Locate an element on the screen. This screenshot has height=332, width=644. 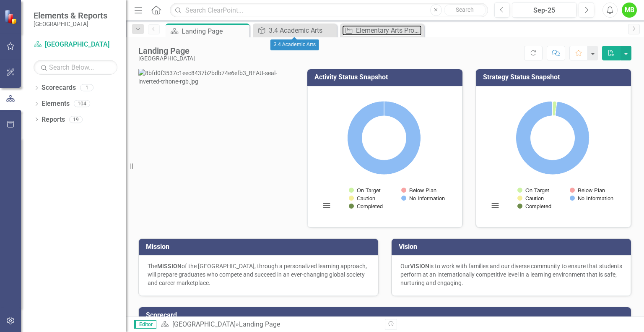
div: Elementary Arts Programs is located at coordinates (389, 30).